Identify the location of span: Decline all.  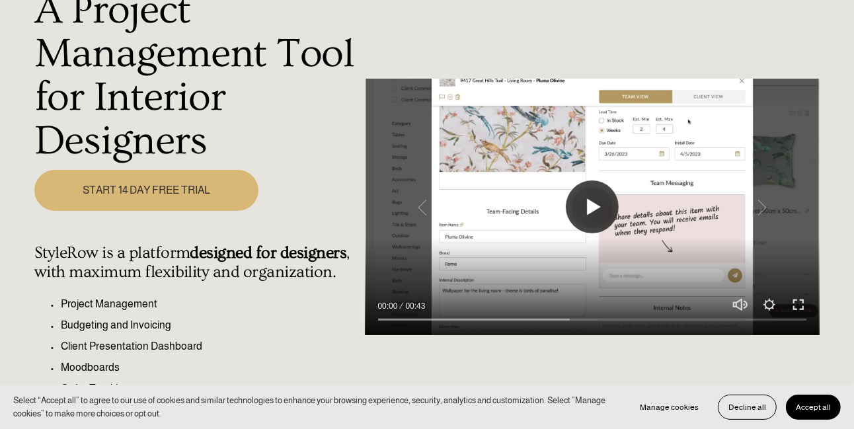
(747, 407).